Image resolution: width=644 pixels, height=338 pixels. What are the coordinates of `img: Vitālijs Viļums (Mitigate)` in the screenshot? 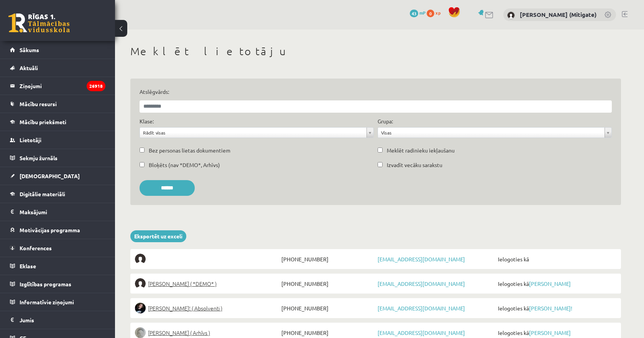 It's located at (511, 15).